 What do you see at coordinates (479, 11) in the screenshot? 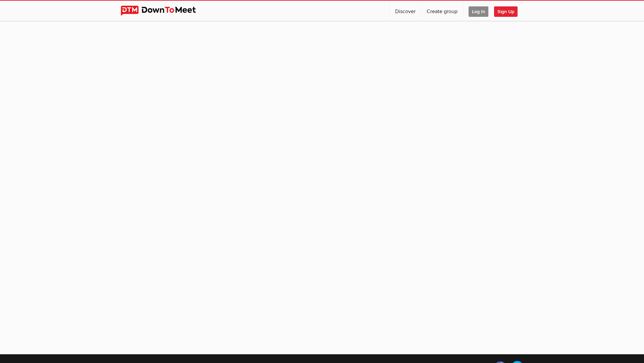
I see `span: Log In` at bounding box center [479, 11].